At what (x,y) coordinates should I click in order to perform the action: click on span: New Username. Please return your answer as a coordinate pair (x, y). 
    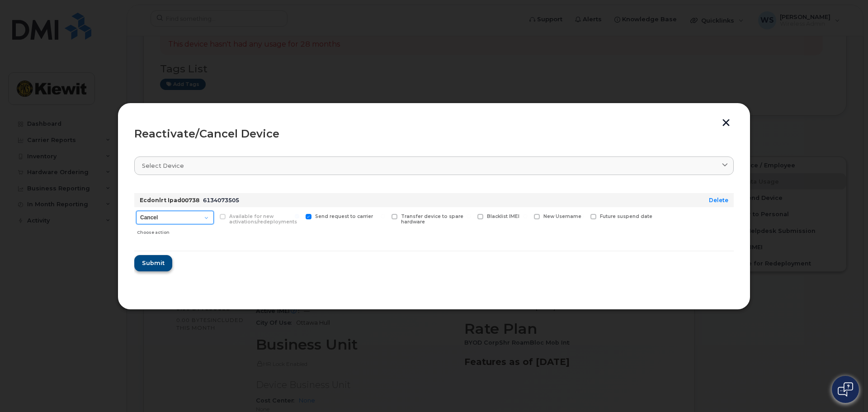
    Looking at the image, I should click on (563, 217).